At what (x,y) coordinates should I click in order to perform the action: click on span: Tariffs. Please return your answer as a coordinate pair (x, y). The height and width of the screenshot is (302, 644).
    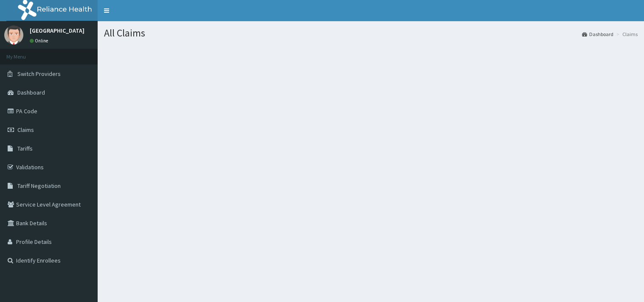
    Looking at the image, I should click on (25, 149).